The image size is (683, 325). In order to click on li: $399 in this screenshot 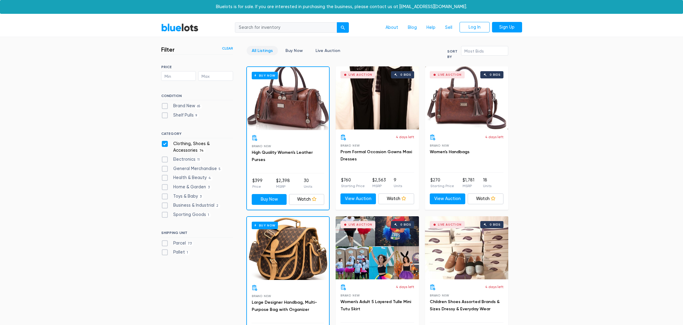, I will do `click(257, 184)`.